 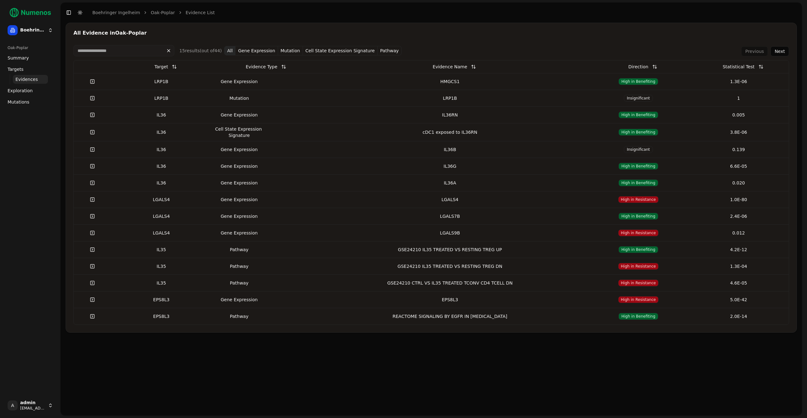 What do you see at coordinates (30, 102) in the screenshot?
I see `a: Mutations` at bounding box center [30, 102].